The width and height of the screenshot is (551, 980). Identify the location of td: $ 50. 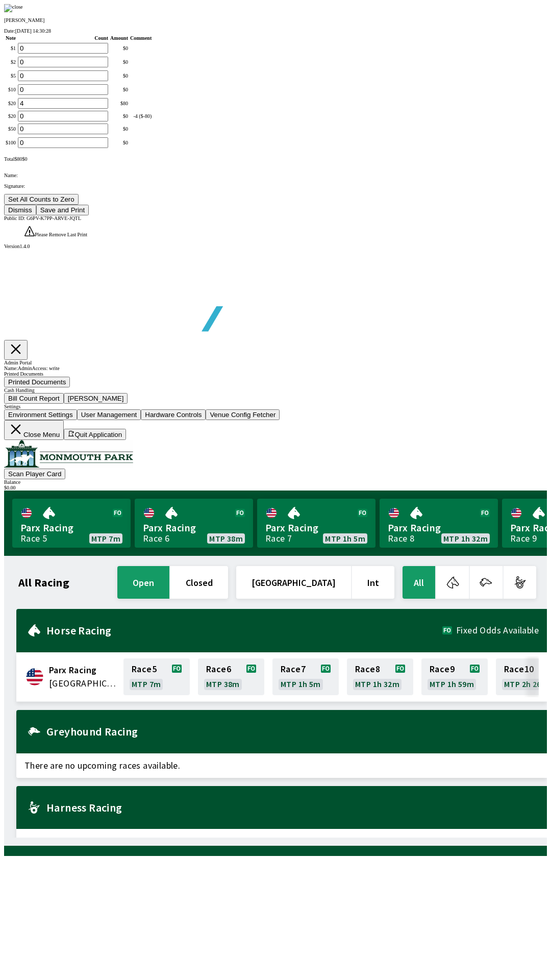
(10, 128).